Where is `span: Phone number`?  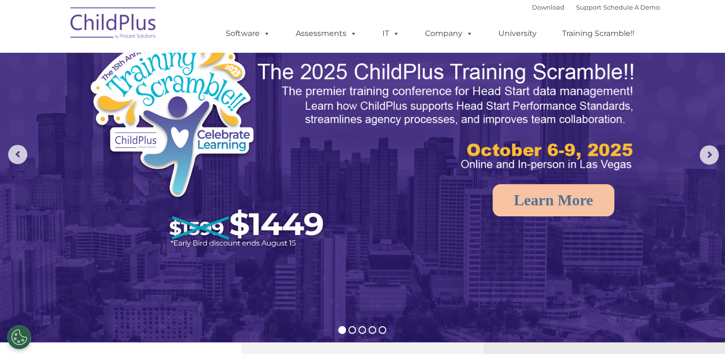 span: Phone number is located at coordinates (153, 106).